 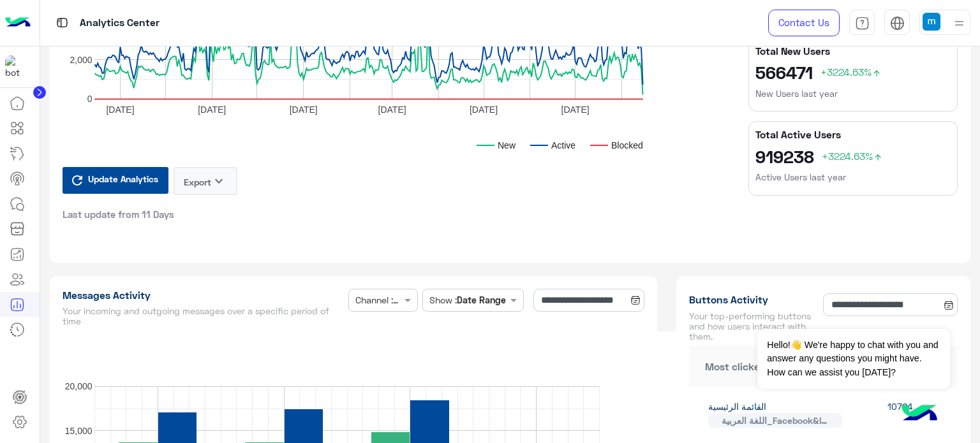 What do you see at coordinates (931, 22) in the screenshot?
I see `img: userImage` at bounding box center [931, 22].